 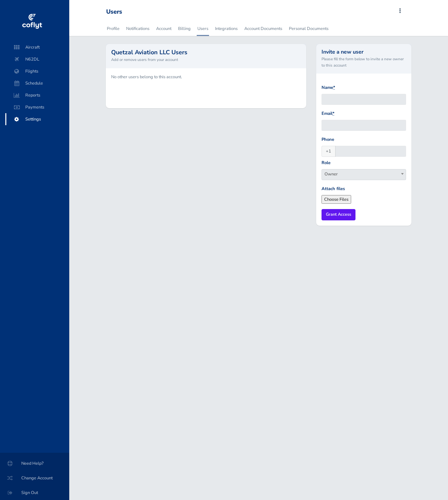 What do you see at coordinates (309, 29) in the screenshot?
I see `a: Personal Documents` at bounding box center [309, 29].